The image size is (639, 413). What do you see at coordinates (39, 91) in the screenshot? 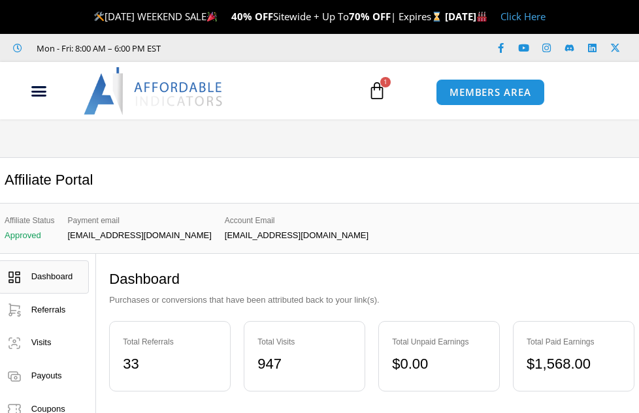
I see `div: Menu Toggle` at bounding box center [39, 91].